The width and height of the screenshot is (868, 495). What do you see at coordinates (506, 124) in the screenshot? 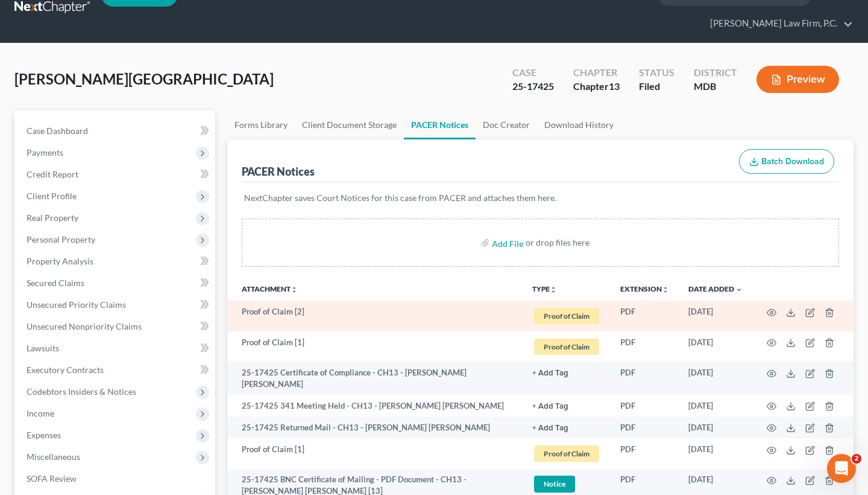
I see `a: Doc Creator` at bounding box center [506, 124].